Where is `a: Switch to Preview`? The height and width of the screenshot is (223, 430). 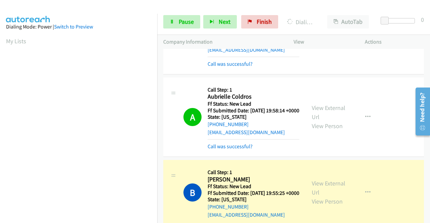
a: Switch to Preview is located at coordinates (74, 27).